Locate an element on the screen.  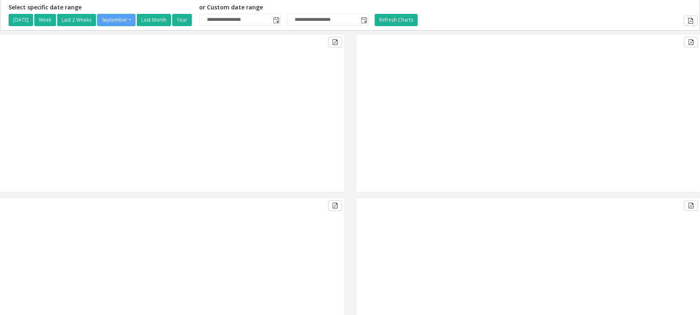
button: September is located at coordinates (116, 20).